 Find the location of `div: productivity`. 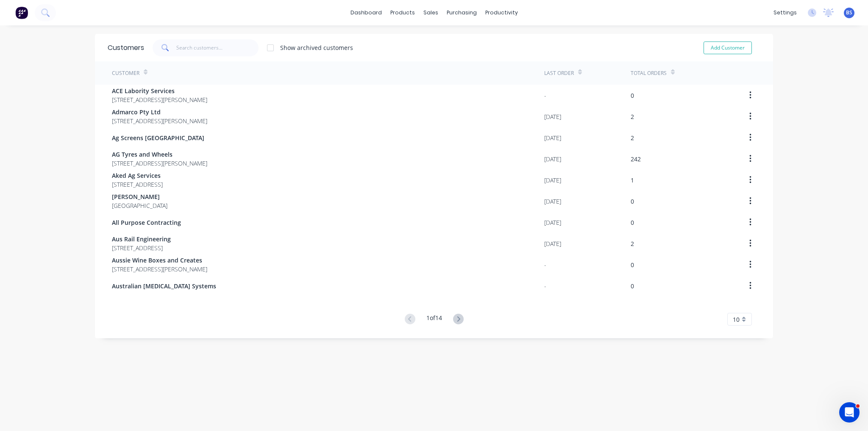

div: productivity is located at coordinates (501, 13).